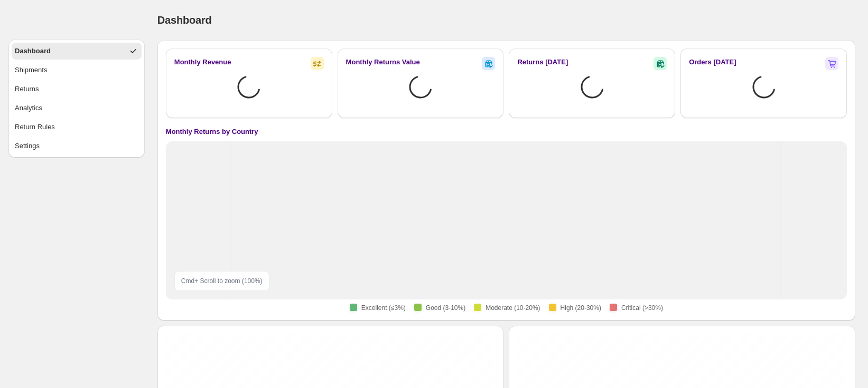 The height and width of the screenshot is (388, 868). Describe the element at coordinates (27, 146) in the screenshot. I see `div: Settings` at that location.